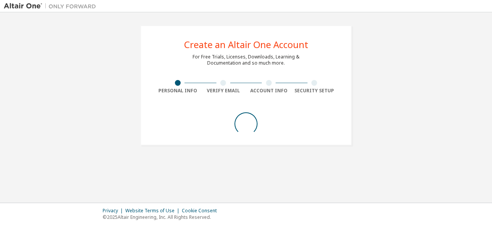 This screenshot has height=225, width=492. I want to click on div: Privacy, so click(114, 211).